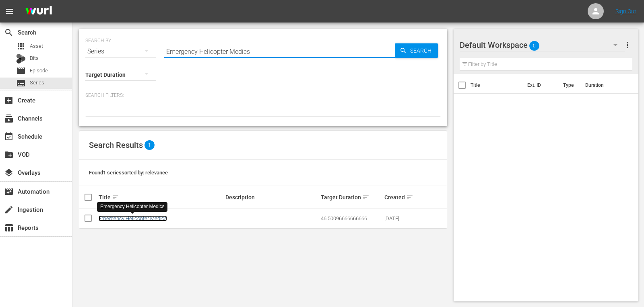 The width and height of the screenshot is (644, 307). What do you see at coordinates (21, 59) in the screenshot?
I see `div: Bits` at bounding box center [21, 59].